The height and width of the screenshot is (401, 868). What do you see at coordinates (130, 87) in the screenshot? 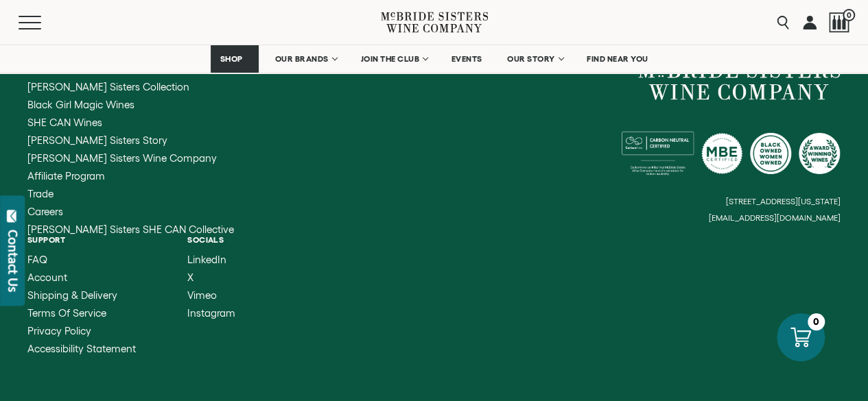
I see `a: McBride Sisters Collection` at bounding box center [130, 87].